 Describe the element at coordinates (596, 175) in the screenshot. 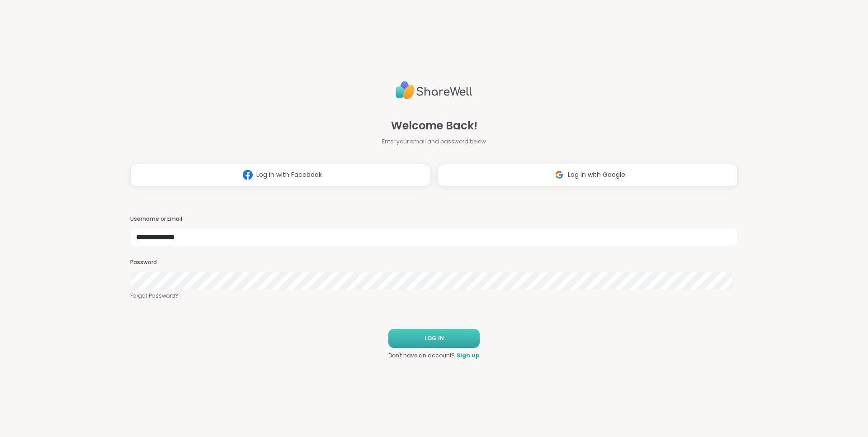

I see `span: Log in with Google` at that location.